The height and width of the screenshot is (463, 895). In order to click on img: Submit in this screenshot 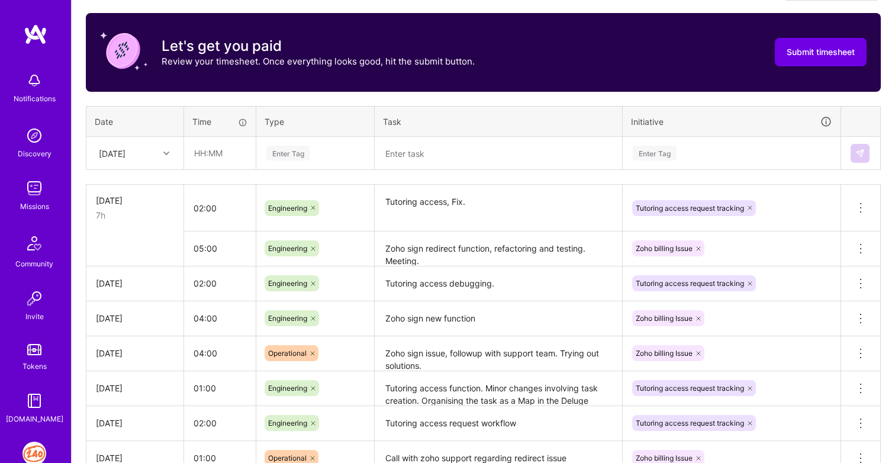, I will do `click(860, 153)`.